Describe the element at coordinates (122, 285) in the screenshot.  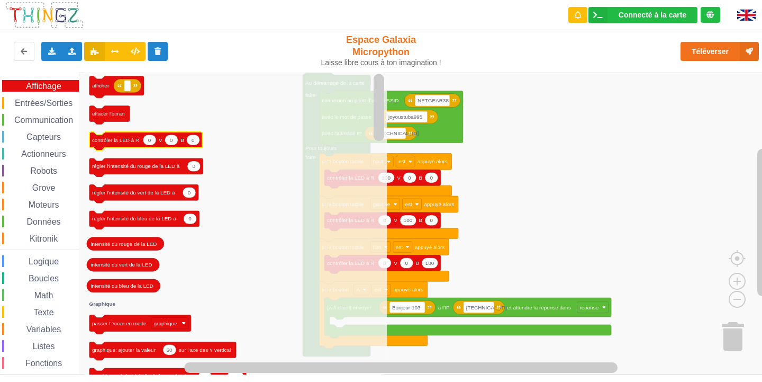
I see `text: intensité du bleu de la LED` at that location.